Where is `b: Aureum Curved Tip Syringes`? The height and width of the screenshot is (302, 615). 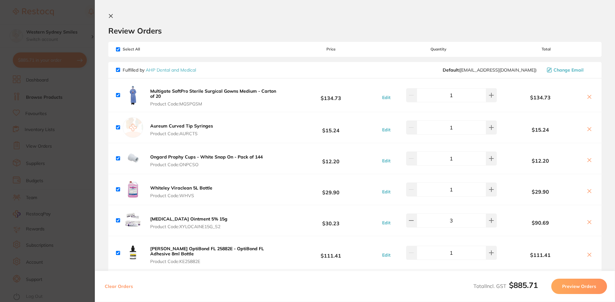
b: Aureum Curved Tip Syringes is located at coordinates (181, 126).